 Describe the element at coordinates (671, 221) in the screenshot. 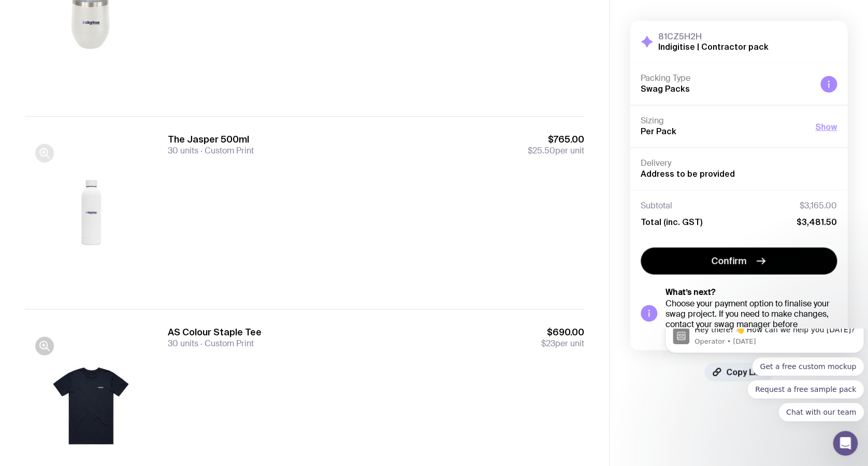

I see `span: Total (inc. GST)` at that location.